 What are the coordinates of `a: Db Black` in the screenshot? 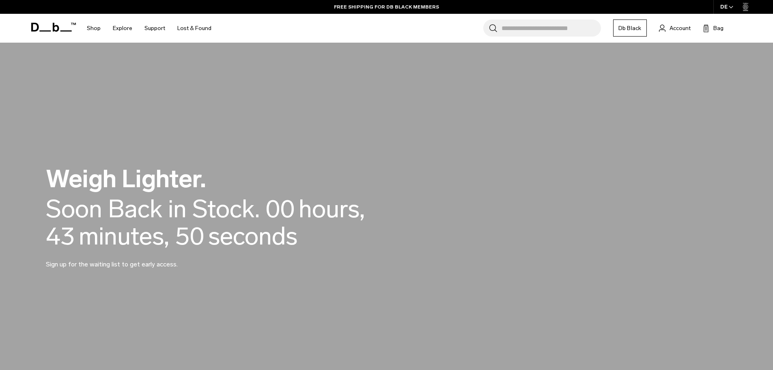 It's located at (630, 28).